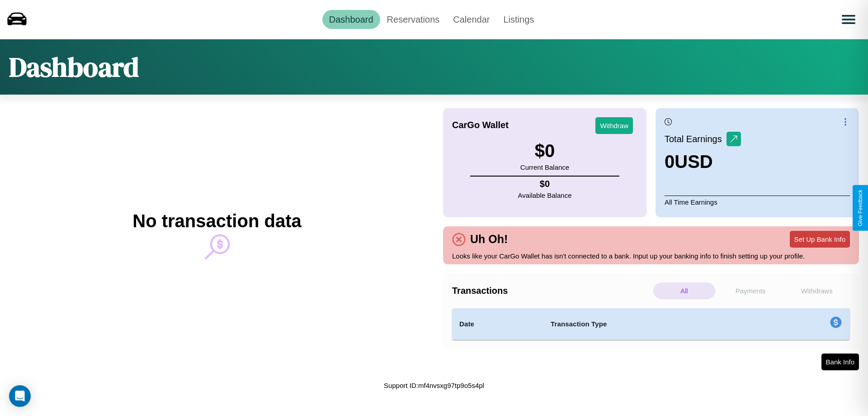 The height and width of the screenshot is (416, 868). What do you see at coordinates (20, 396) in the screenshot?
I see `div: Open Intercom Messenger` at bounding box center [20, 396].